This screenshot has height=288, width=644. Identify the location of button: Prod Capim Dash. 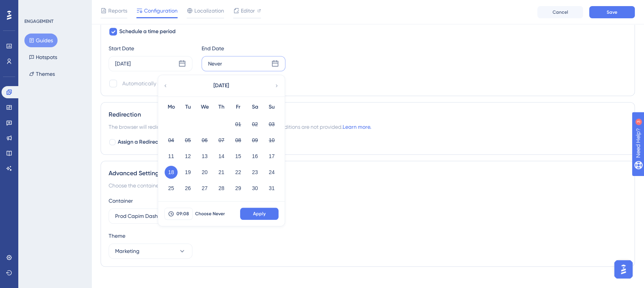
(150, 216).